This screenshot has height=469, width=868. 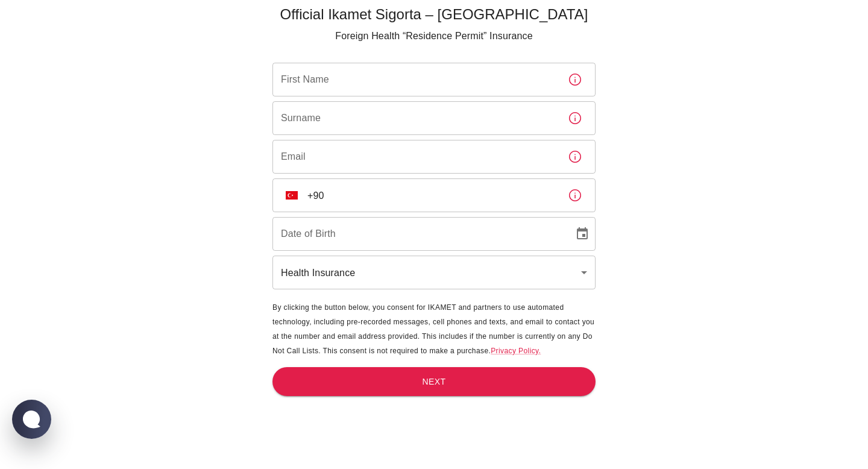 What do you see at coordinates (434, 381) in the screenshot?
I see `button: Next` at bounding box center [434, 381].